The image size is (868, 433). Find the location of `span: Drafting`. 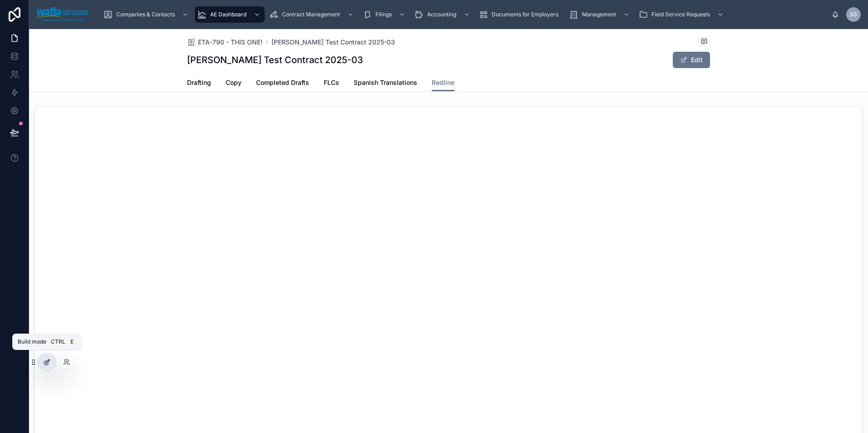

span: Drafting is located at coordinates (199, 83).